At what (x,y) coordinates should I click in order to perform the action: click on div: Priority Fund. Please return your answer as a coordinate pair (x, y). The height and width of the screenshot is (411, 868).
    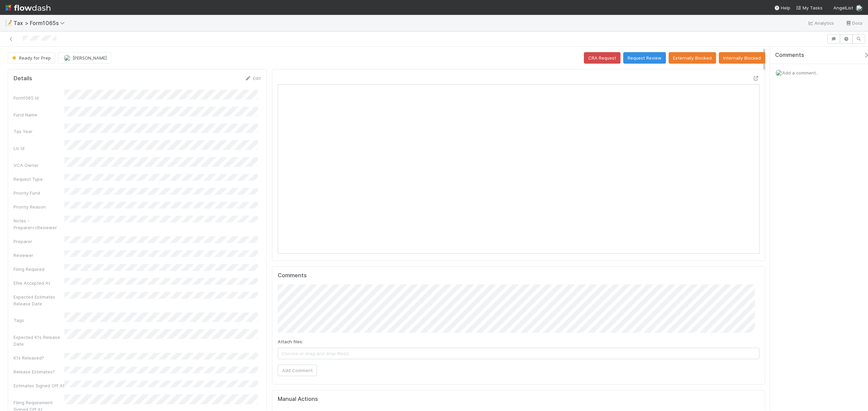
    Looking at the image, I should click on (39, 193).